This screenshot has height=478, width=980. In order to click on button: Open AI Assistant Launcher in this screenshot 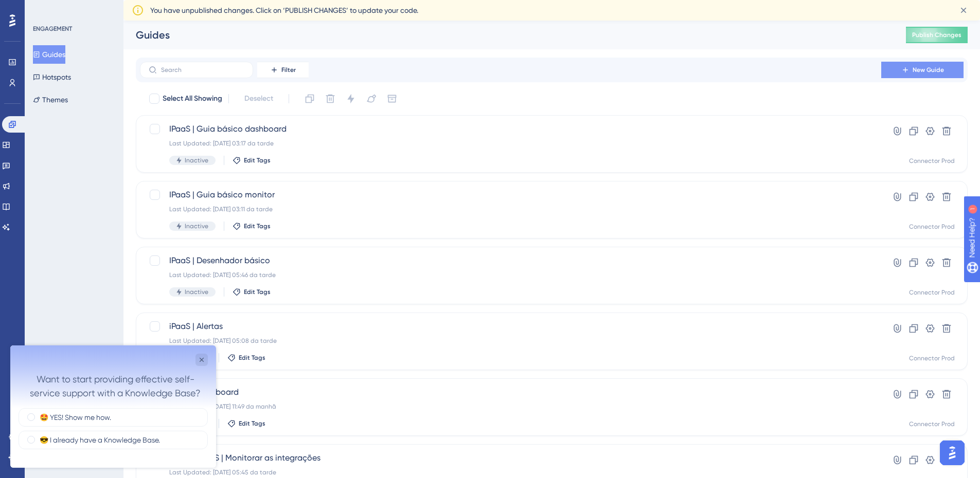, I will do `click(16, 16)`.